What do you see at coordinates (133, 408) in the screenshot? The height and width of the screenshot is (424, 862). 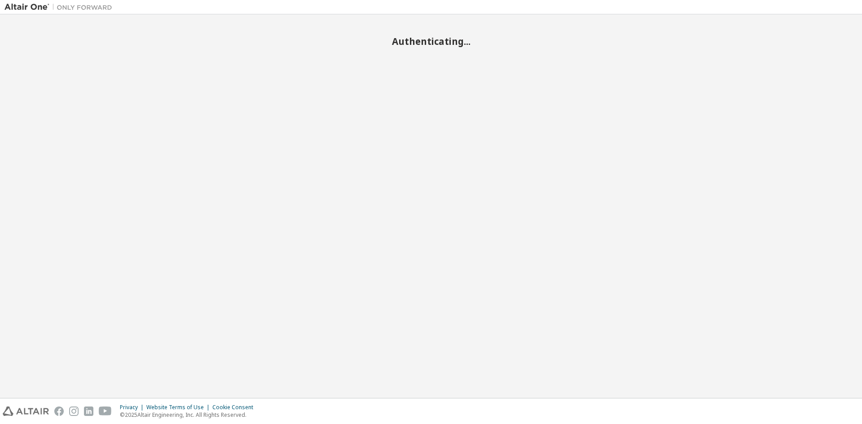 I see `div: Privacy` at bounding box center [133, 408].